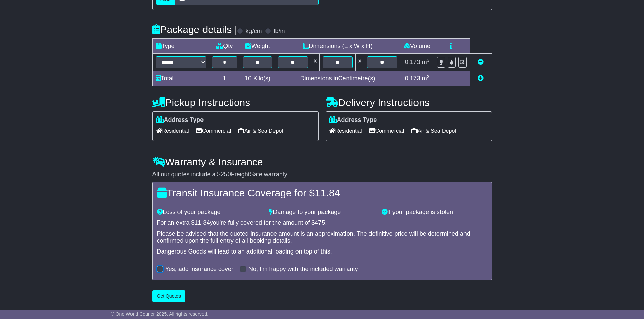  I want to click on a: Remove this item, so click(480, 62).